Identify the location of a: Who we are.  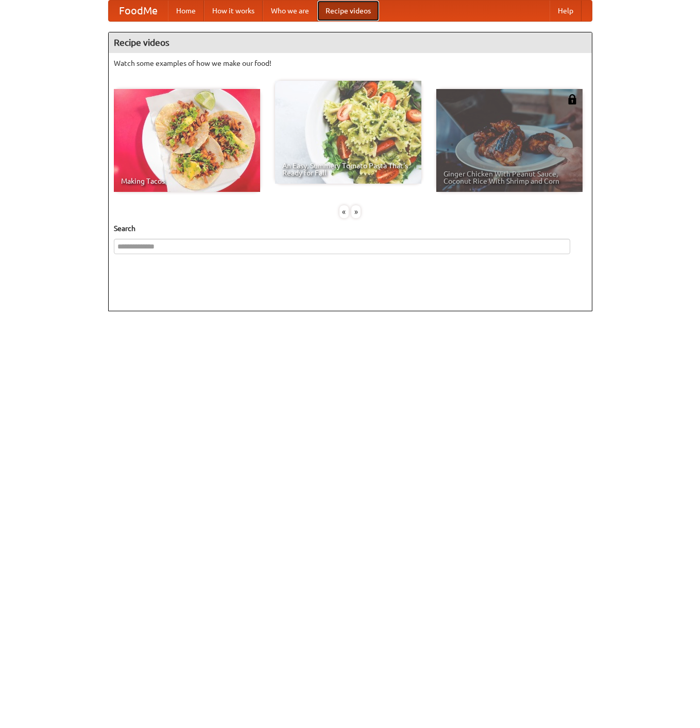
(290, 11).